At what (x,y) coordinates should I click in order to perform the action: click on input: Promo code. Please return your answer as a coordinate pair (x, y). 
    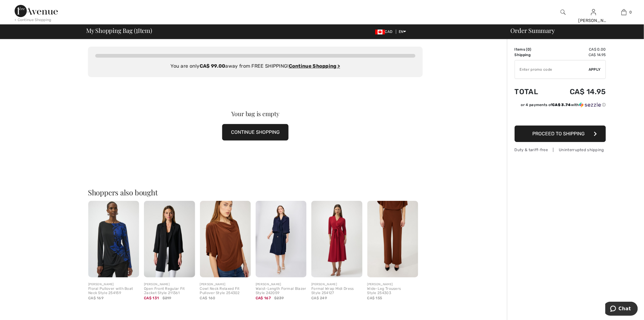
    Looking at the image, I should click on (552, 69).